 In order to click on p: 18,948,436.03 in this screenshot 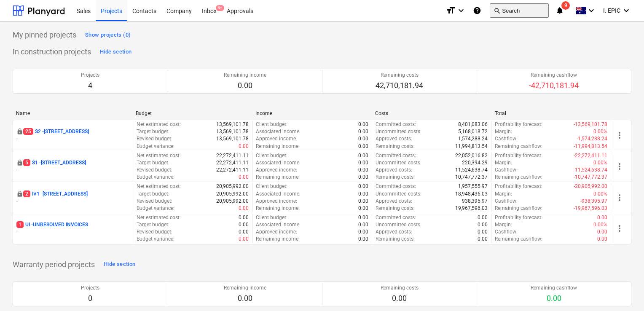, I will do `click(471, 194)`.